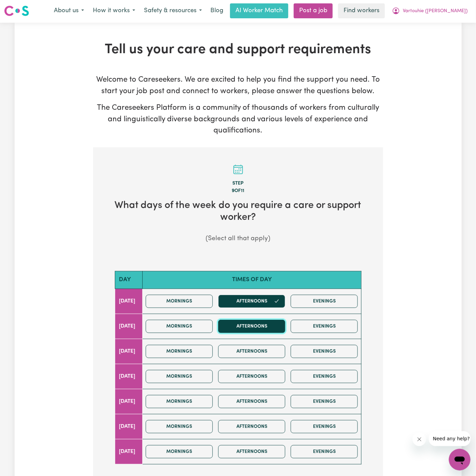 The image size is (476, 476). Describe the element at coordinates (173, 11) in the screenshot. I see `button: Safety & resources` at that location.